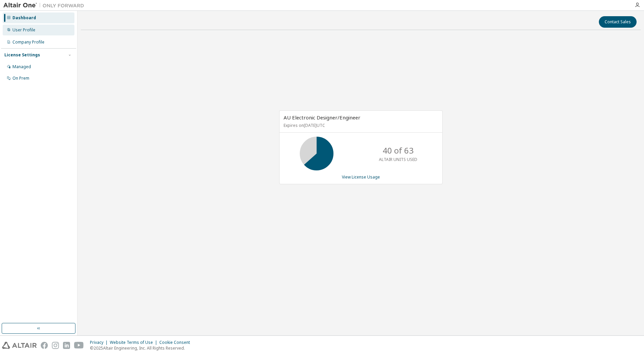 This screenshot has height=355, width=644. Describe the element at coordinates (142, 347) in the screenshot. I see `p: © 2025 Altair Engineering, Inc. All Rights Reserved.` at that location.